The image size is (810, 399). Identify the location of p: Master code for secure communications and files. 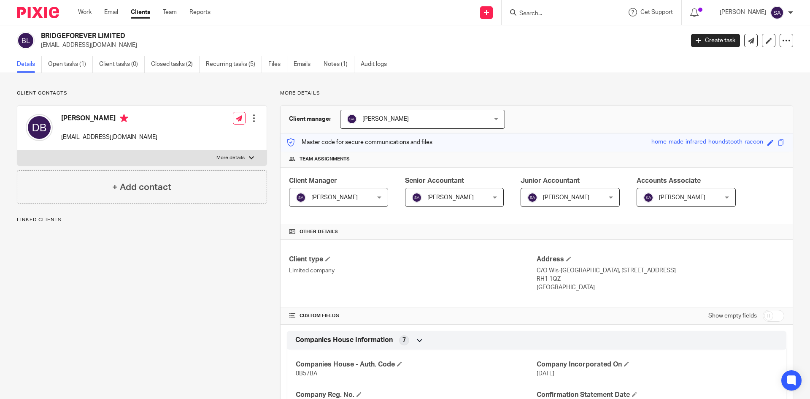
(359, 142).